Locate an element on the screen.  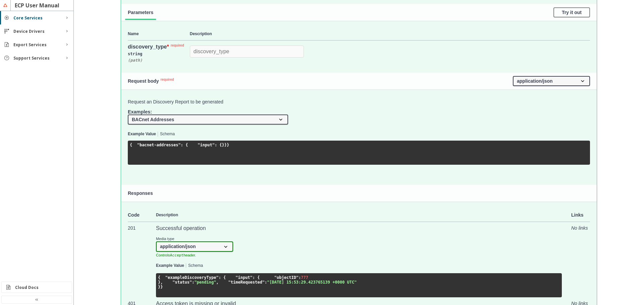
input: discovery_type is located at coordinates (247, 52).